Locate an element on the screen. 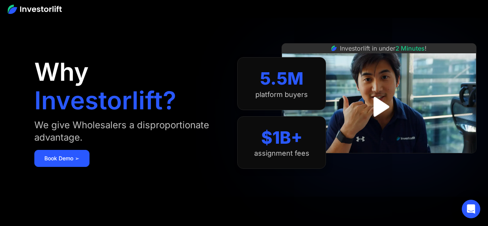 This screenshot has height=226, width=488. div: We give Wholesalers a disproportionate advantage. is located at coordinates (128, 131).